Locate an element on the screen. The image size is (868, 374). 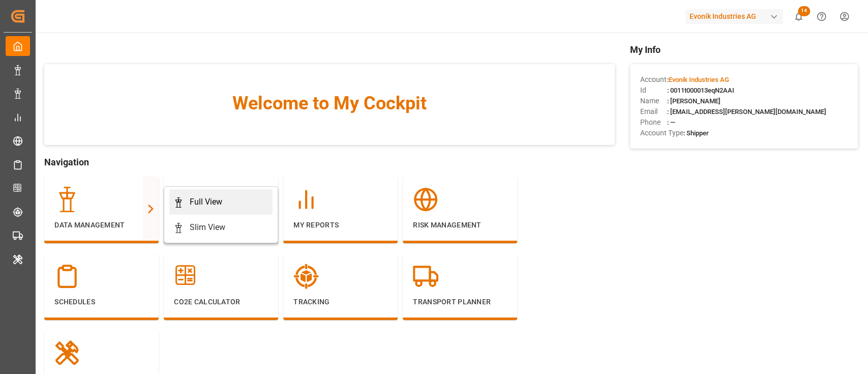
span: Email is located at coordinates (654, 111).